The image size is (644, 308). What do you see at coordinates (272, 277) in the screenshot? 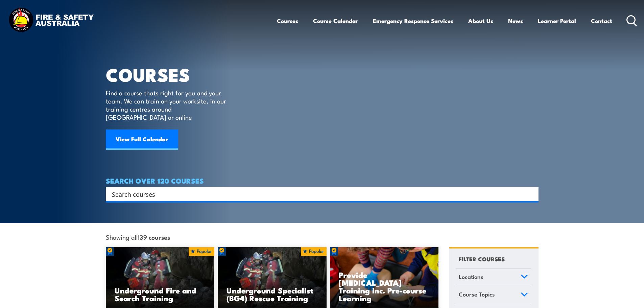
I see `a: Underground Specialist (BG4) Rescue Training` at bounding box center [272, 277].